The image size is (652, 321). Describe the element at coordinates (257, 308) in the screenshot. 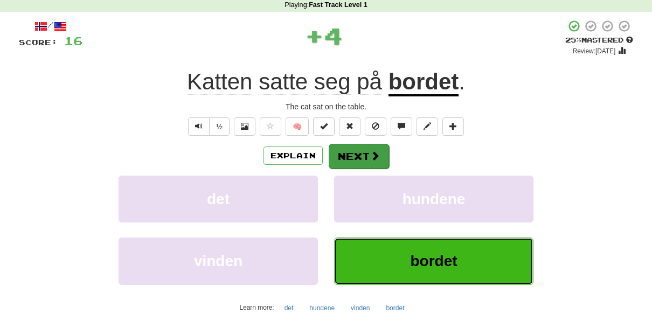

I see `small: Learn more:` at that location.